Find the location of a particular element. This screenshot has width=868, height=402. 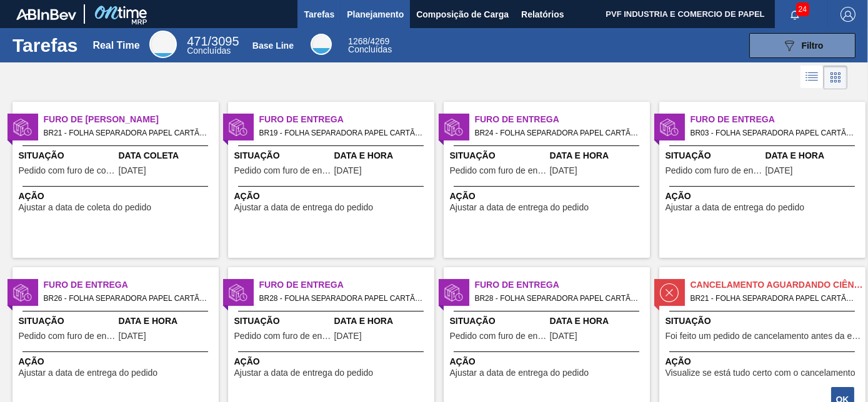

img: Logout is located at coordinates (848, 15).